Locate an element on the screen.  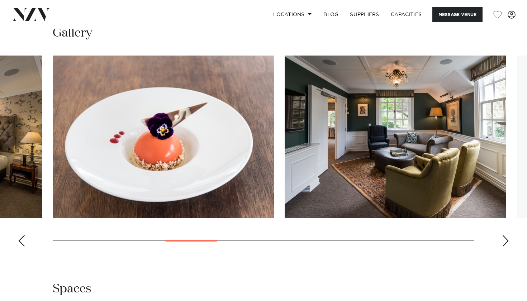
swiper-slide: 5 / 15 is located at coordinates (163, 137).